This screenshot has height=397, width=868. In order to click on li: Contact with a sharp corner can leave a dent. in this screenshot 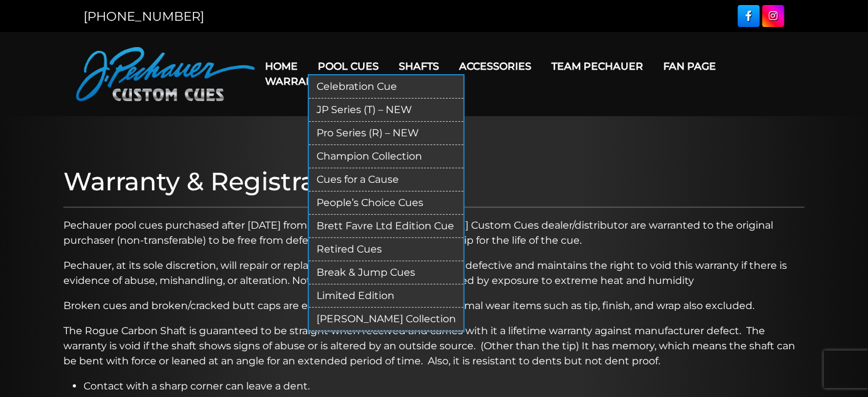, I will do `click(444, 387)`.